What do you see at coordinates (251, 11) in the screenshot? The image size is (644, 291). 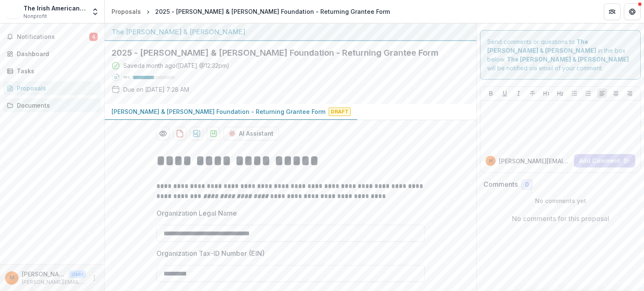 I see `nav: breadcrumb` at bounding box center [251, 11].